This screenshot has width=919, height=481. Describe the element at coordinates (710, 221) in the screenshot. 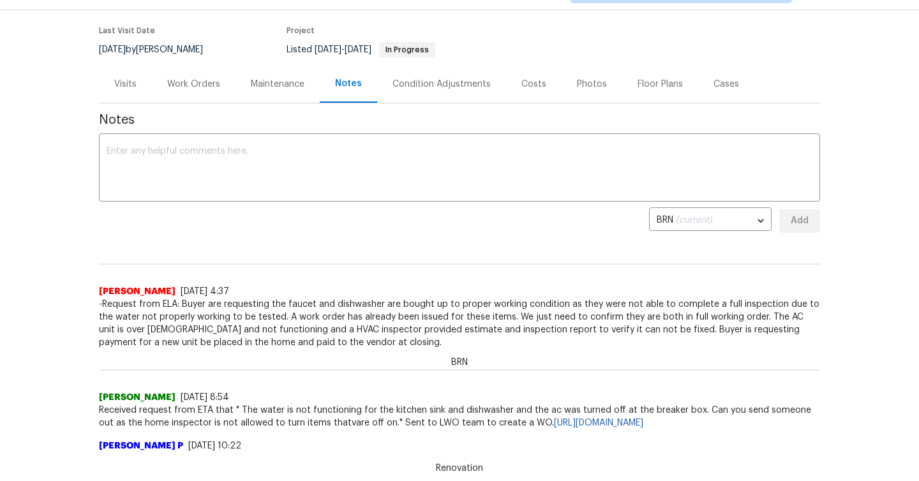

I see `div: BRN (current)` at that location.